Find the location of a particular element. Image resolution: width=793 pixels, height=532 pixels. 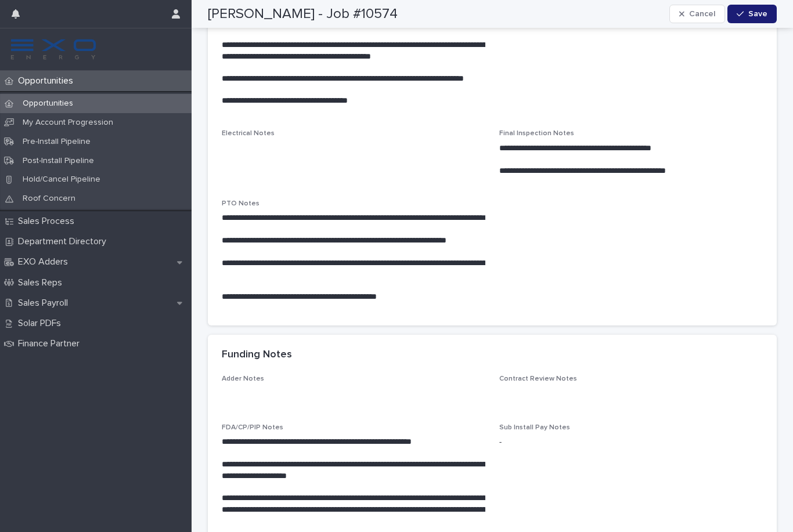

span: PTO Notes is located at coordinates (241, 204).